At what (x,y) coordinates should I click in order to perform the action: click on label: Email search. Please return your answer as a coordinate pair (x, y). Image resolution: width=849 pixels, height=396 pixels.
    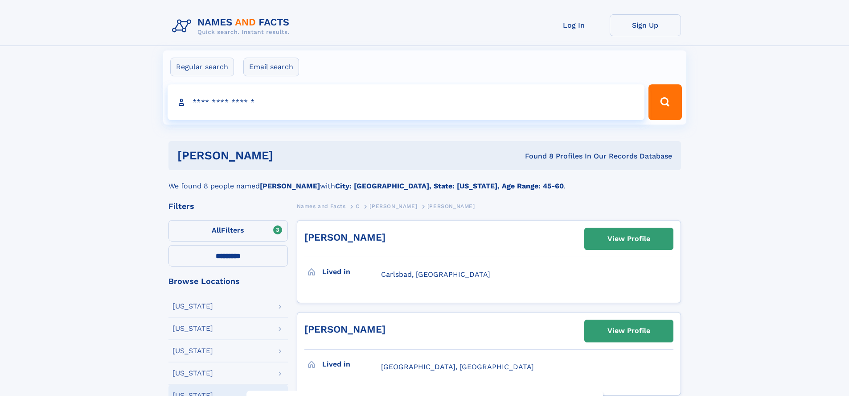
    Looking at the image, I should click on (271, 67).